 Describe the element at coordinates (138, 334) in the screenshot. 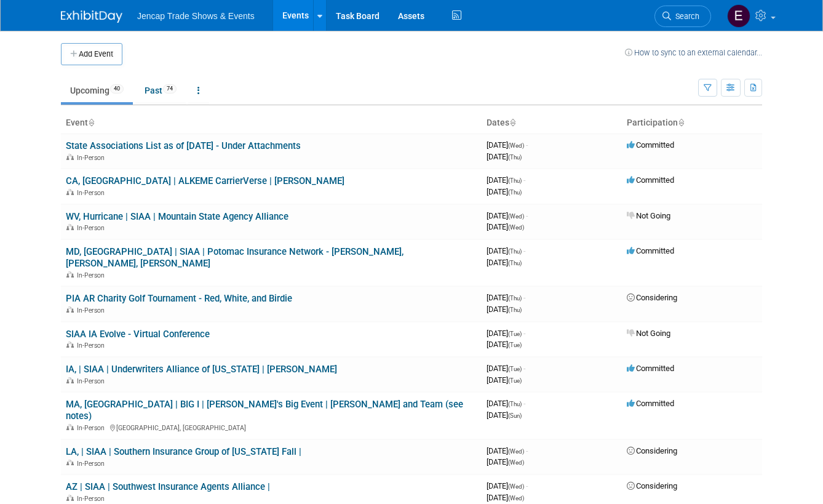

I see `a: SIAA IA Evolve - Virtual Conference` at that location.